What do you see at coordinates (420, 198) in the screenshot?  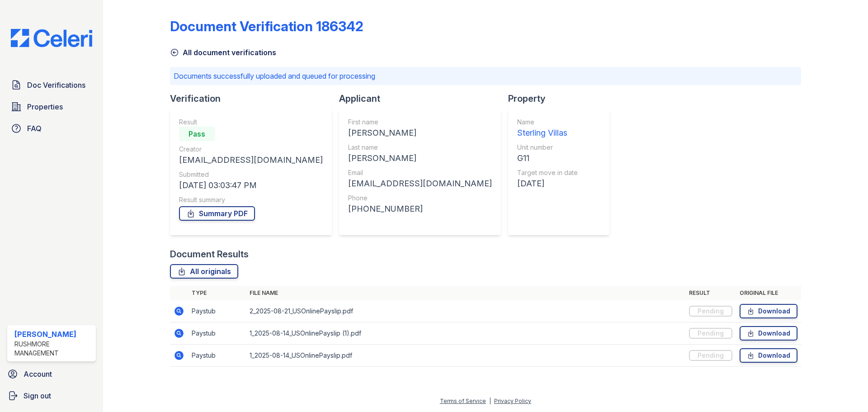 I see `div: Phone` at bounding box center [420, 198].